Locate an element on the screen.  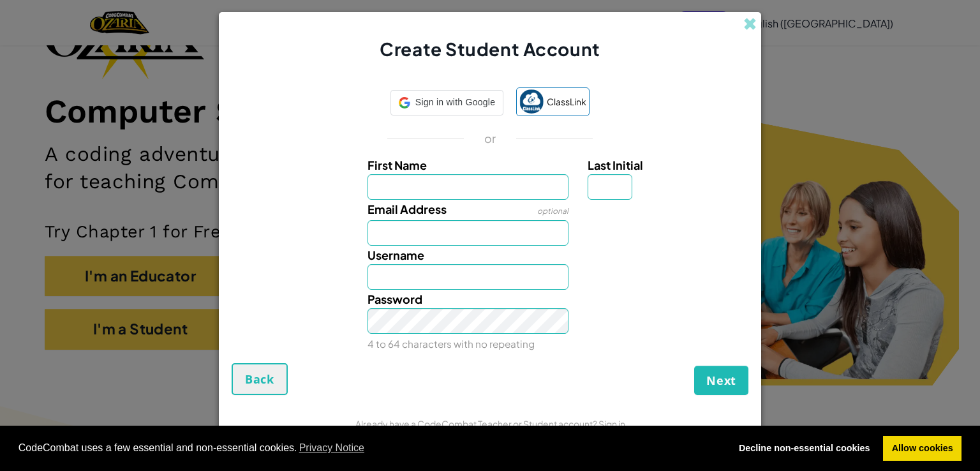
button: Back is located at coordinates (260, 379).